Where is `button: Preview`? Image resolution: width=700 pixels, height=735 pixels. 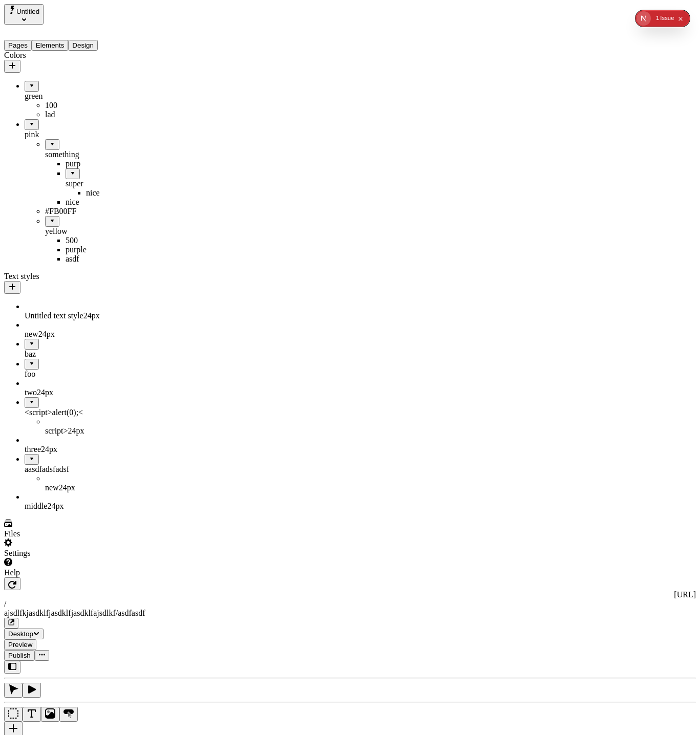 button: Preview is located at coordinates (20, 645).